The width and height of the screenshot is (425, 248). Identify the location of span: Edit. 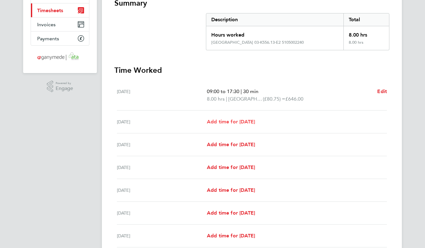
(382, 91).